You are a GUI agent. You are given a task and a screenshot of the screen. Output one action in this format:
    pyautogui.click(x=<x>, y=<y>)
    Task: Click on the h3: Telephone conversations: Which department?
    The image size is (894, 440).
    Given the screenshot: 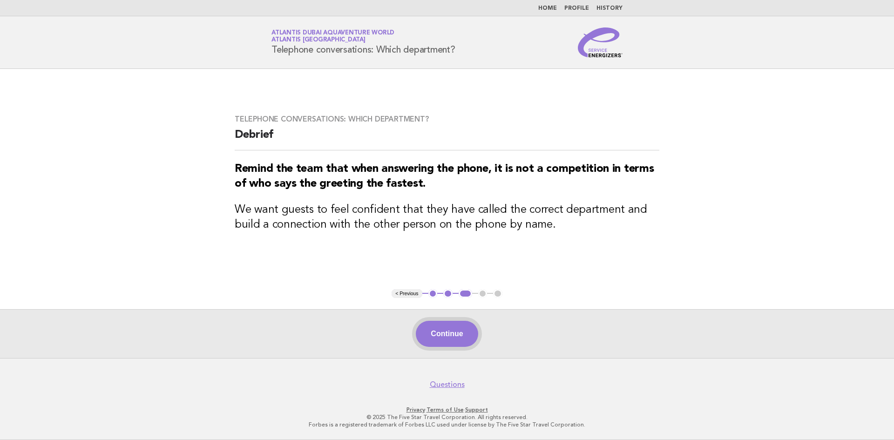 What is the action you would take?
    pyautogui.click(x=447, y=119)
    